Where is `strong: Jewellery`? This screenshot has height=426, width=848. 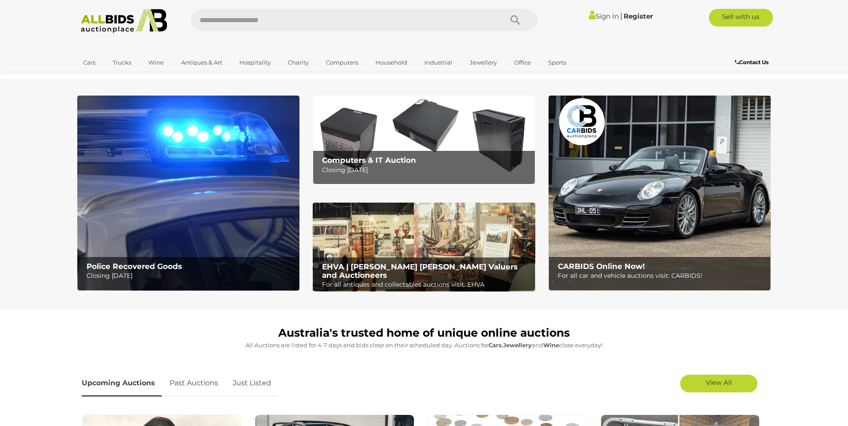 strong: Jewellery is located at coordinates (517, 345).